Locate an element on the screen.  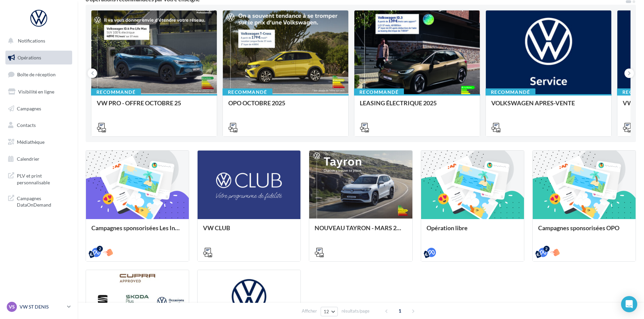
span: VS is located at coordinates (12, 307).